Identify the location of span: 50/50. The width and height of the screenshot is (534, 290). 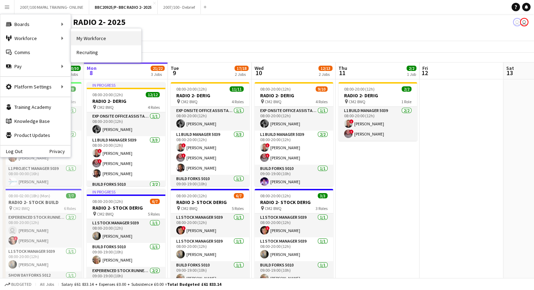
(74, 68).